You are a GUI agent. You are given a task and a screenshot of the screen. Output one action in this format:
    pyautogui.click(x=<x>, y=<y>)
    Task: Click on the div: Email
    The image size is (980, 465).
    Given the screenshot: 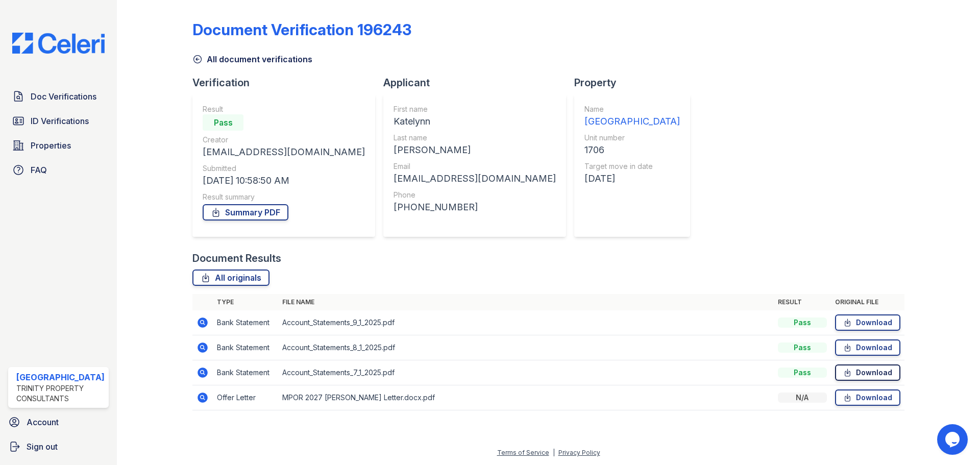 What is the action you would take?
    pyautogui.click(x=475, y=166)
    